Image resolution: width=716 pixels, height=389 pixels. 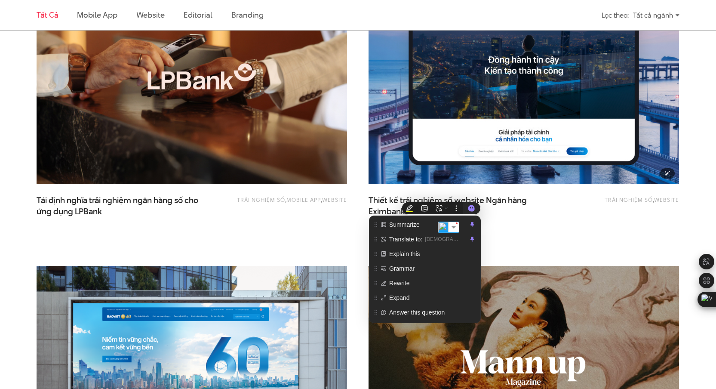 I want to click on a: Editorial, so click(x=198, y=15).